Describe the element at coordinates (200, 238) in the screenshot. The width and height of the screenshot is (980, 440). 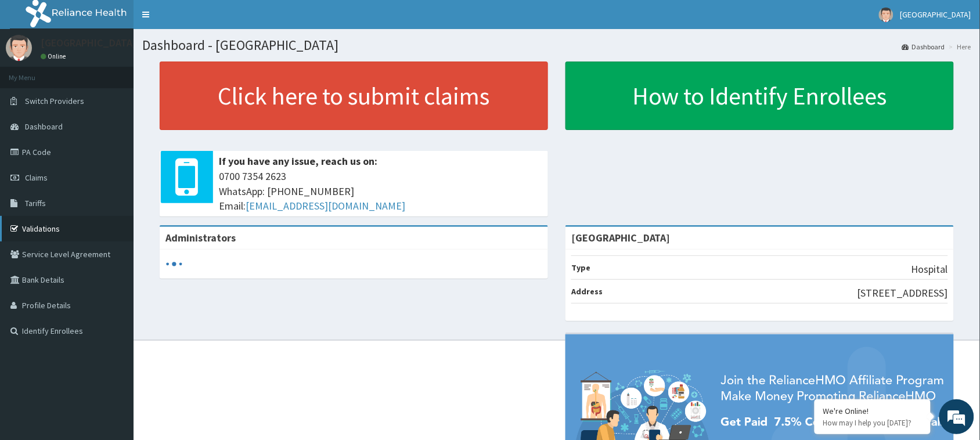
I see `b: Administrators` at that location.